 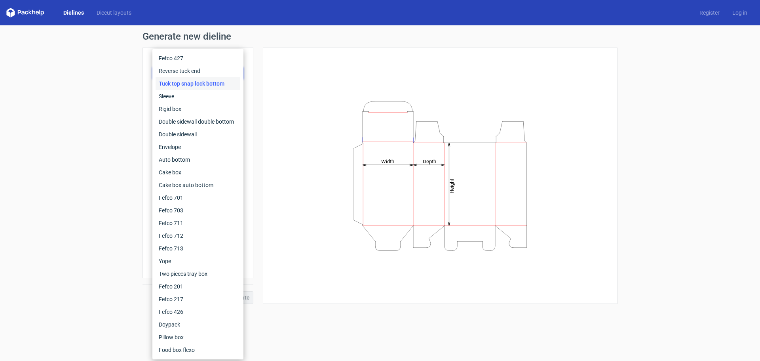 What do you see at coordinates (198, 235) in the screenshot?
I see `div: Fefco 712` at bounding box center [198, 235].